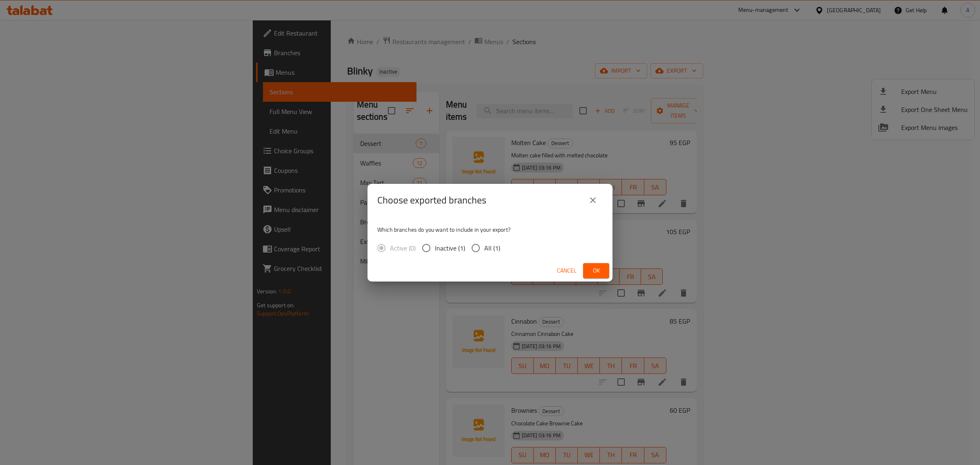 The width and height of the screenshot is (980, 465). I want to click on span: All (1), so click(492, 248).